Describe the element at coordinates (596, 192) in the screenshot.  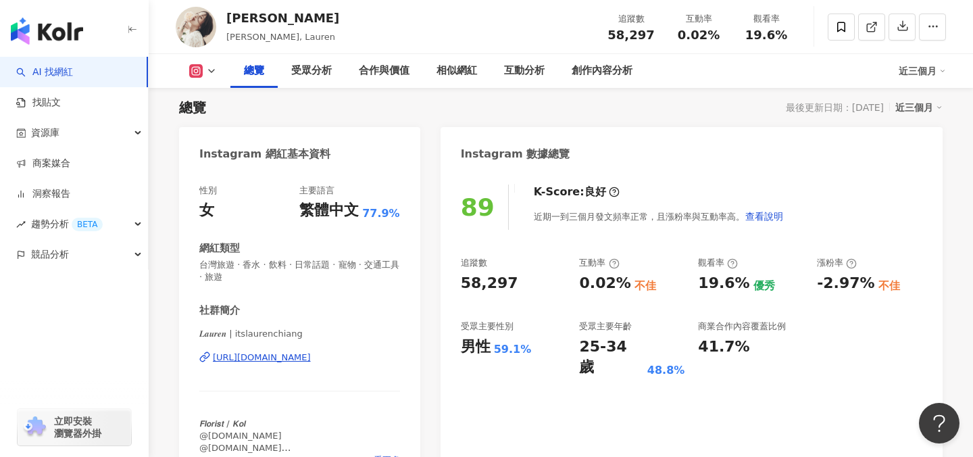
I see `div: 良好` at that location.